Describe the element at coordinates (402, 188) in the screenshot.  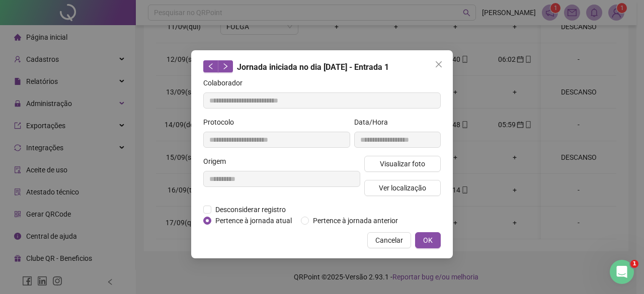
I see `button: Ver localização` at that location.